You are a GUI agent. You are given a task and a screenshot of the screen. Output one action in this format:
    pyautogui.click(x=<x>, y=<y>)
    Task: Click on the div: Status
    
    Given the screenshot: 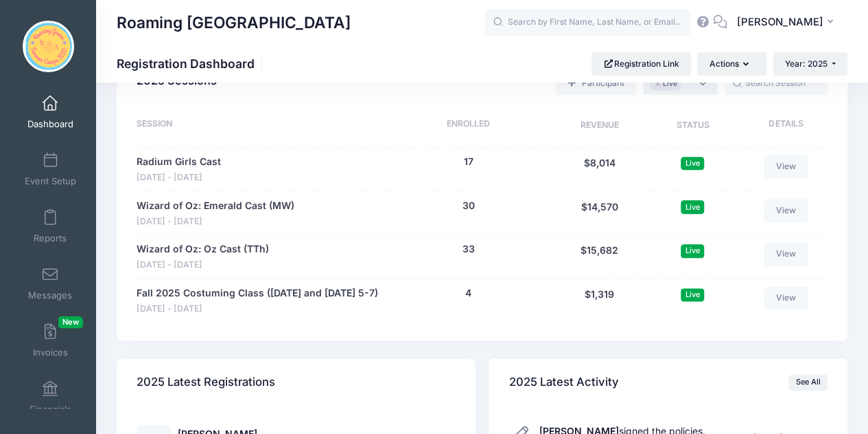 What is the action you would take?
    pyautogui.click(x=692, y=126)
    